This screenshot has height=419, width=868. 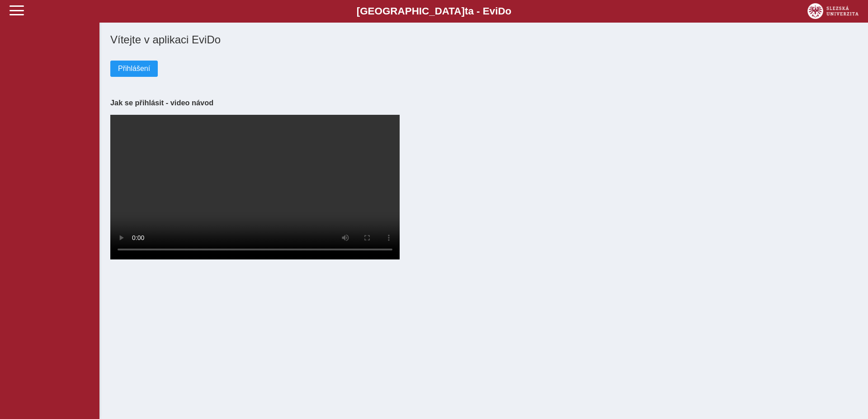 I want to click on span: Přihlášení, so click(x=134, y=68).